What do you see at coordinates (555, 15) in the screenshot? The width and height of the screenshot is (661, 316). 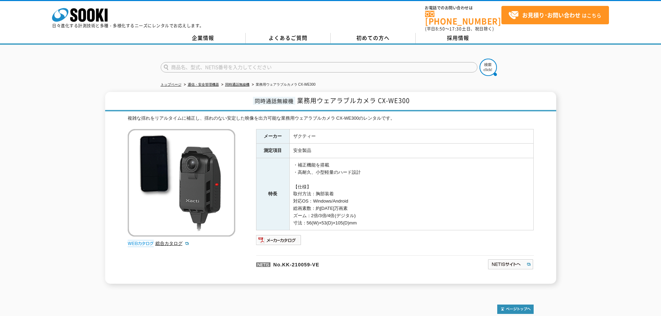 I see `span: はこちら` at bounding box center [555, 15].